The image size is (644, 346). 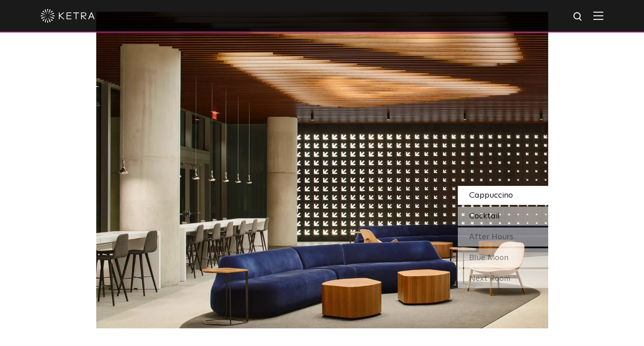 What do you see at coordinates (488, 258) in the screenshot?
I see `span: Blue Moon` at bounding box center [488, 258].